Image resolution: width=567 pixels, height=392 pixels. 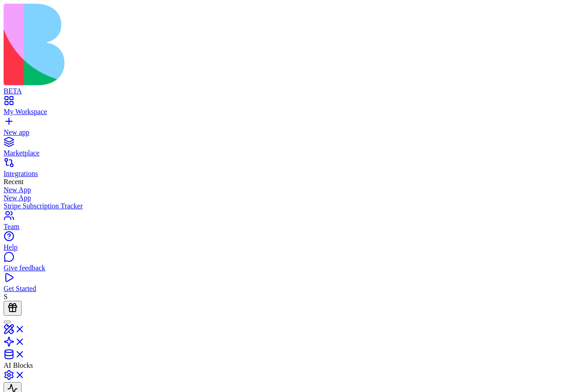 I want to click on div: My Workspace, so click(x=283, y=112).